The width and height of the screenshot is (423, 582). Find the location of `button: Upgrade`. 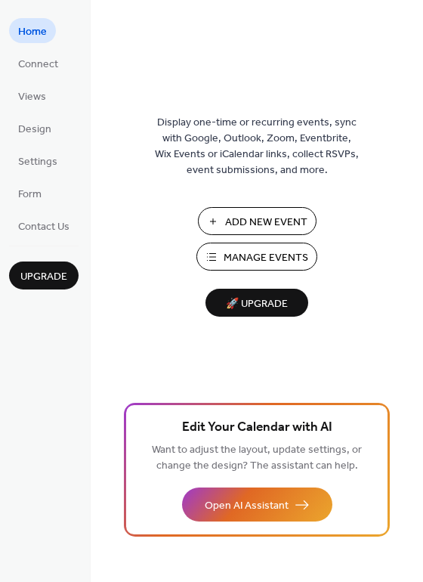

button: Upgrade is located at coordinates (44, 275).